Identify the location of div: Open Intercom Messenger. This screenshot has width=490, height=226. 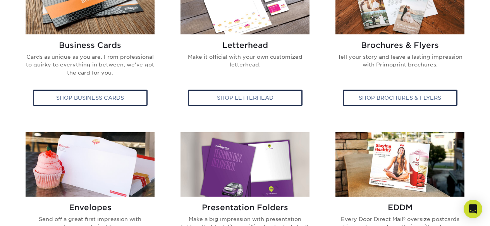
(473, 209).